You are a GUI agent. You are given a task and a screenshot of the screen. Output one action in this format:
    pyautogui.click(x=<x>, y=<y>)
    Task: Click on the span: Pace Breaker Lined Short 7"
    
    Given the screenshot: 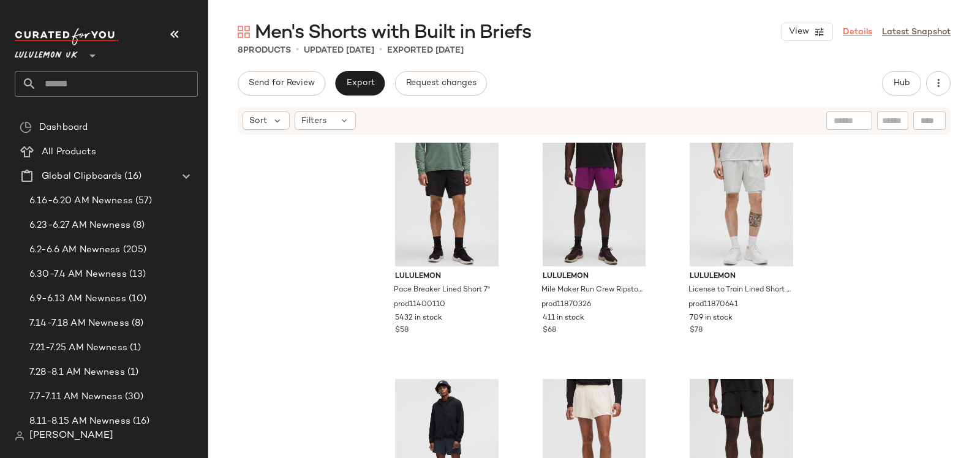 What is the action you would take?
    pyautogui.click(x=442, y=290)
    